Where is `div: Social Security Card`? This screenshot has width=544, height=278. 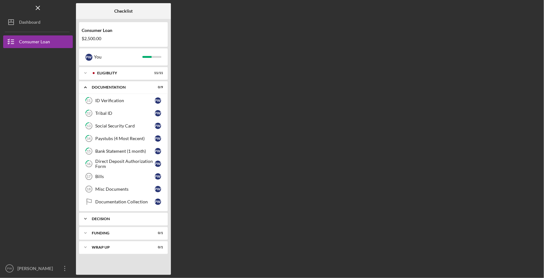 div: Social Security Card is located at coordinates (125, 126).